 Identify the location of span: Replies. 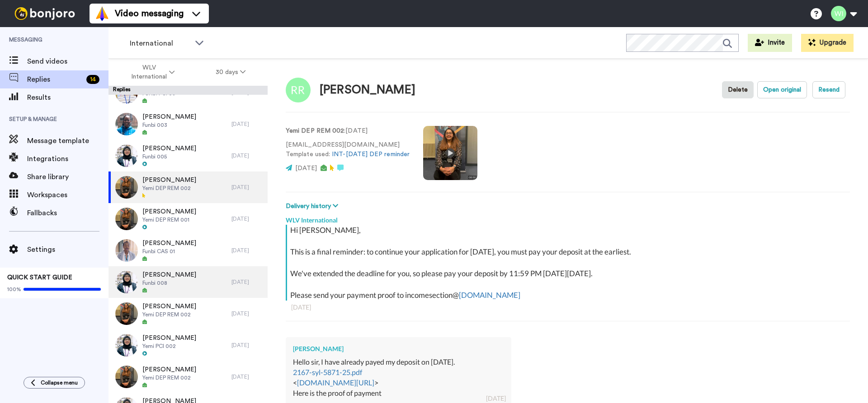
(54, 79).